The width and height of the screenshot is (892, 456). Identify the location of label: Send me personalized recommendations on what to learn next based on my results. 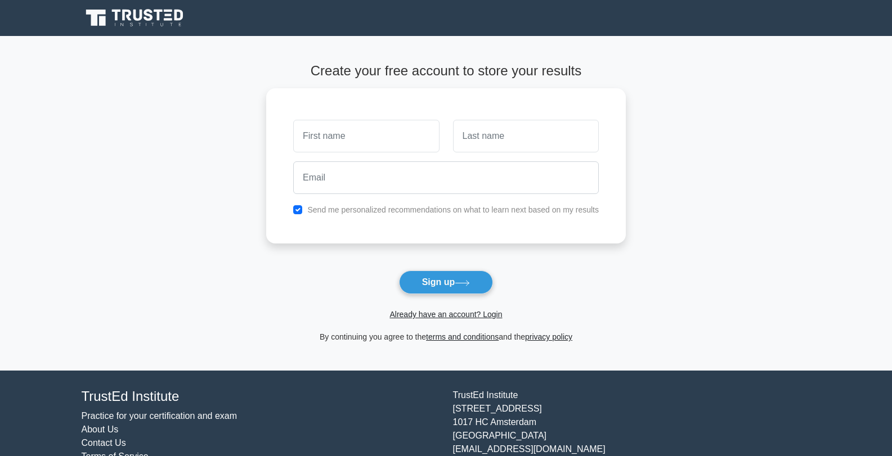
(453, 210).